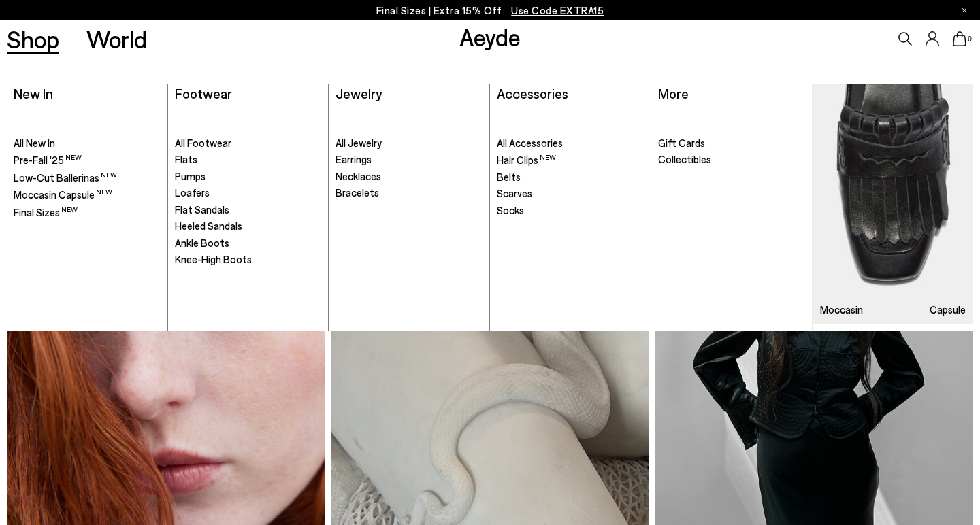 This screenshot has width=980, height=525. What do you see at coordinates (357, 192) in the screenshot?
I see `span: Bracelets` at bounding box center [357, 192].